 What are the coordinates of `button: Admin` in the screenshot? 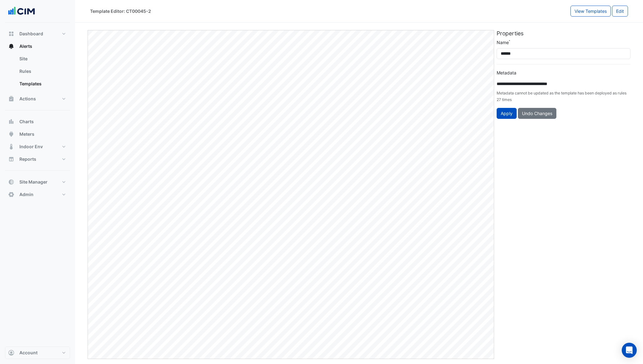 It's located at (37, 195).